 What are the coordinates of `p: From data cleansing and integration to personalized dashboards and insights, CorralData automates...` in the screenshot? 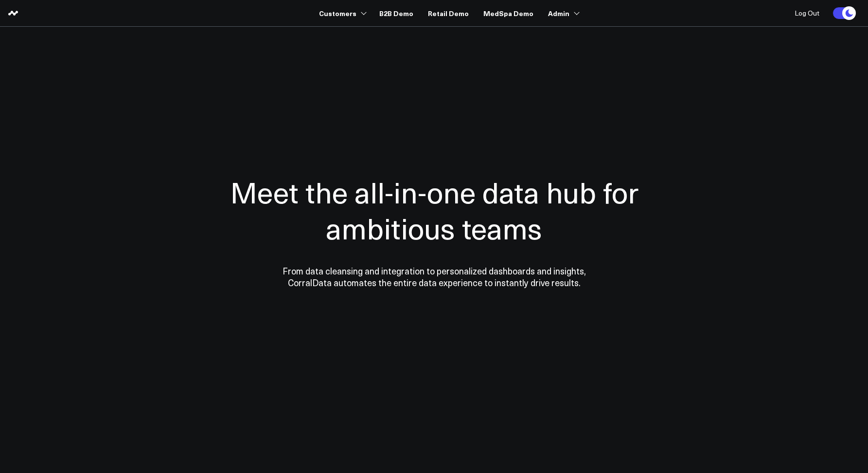 It's located at (434, 277).